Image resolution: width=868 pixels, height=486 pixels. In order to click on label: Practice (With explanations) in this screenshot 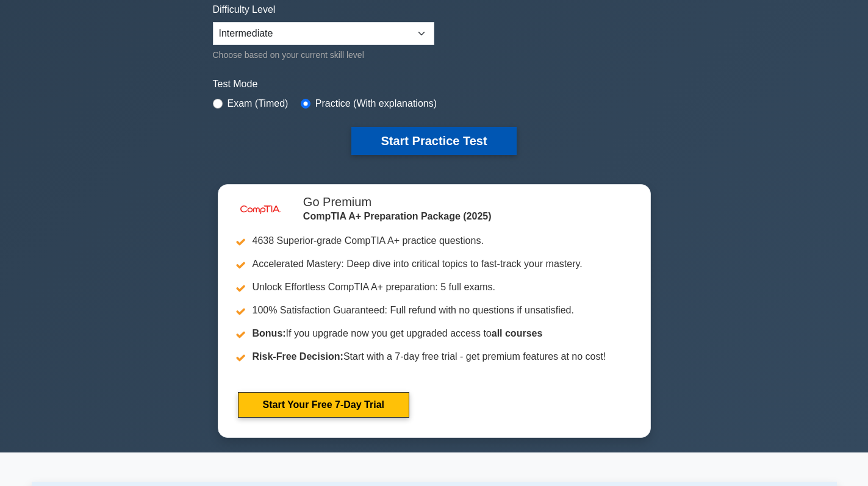, I will do `click(375, 104)`.